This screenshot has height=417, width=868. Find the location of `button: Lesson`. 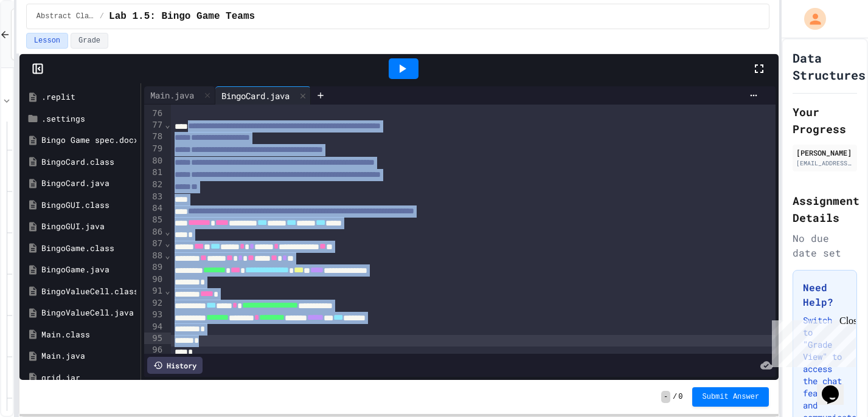

button: Lesson is located at coordinates (47, 40).